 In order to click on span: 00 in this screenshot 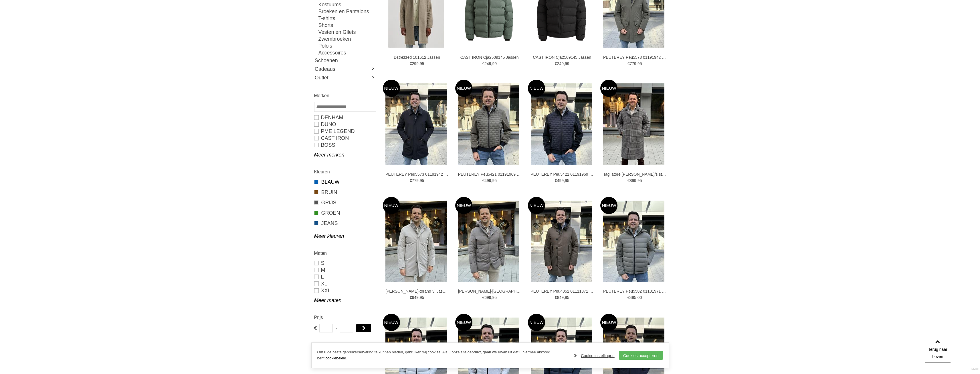, I will do `click(640, 298)`.